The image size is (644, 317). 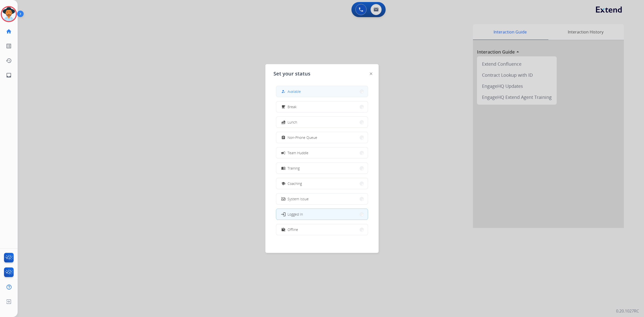 I want to click on mat-icon: history, so click(x=9, y=60).